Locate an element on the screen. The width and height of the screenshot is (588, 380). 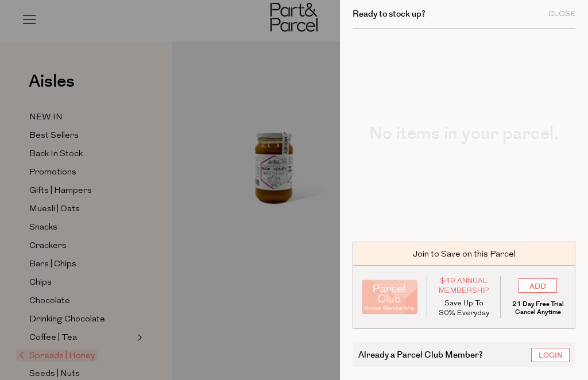
div: Join to Save on this Parcel is located at coordinates (464, 254).